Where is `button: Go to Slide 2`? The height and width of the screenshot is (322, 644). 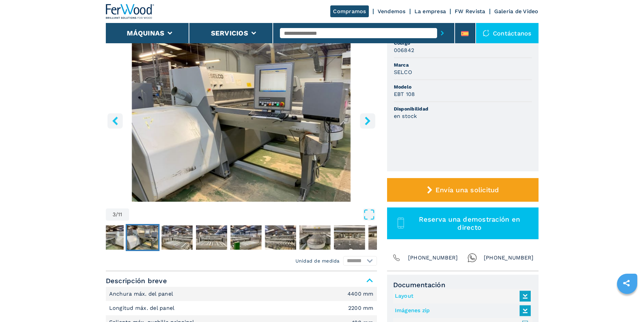 button: Go to Slide 2 is located at coordinates (108, 237).